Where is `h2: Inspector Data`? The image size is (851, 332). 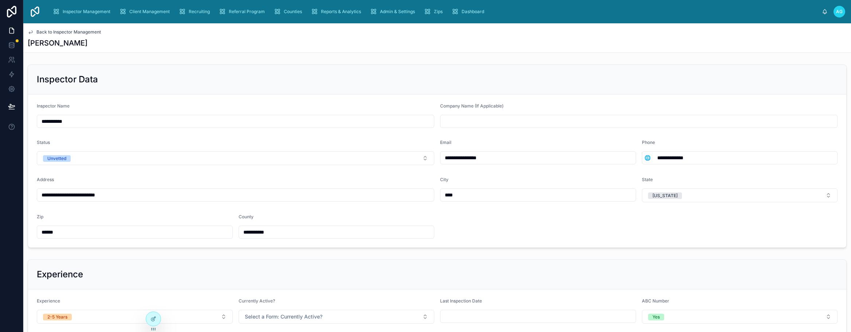 h2: Inspector Data is located at coordinates (67, 79).